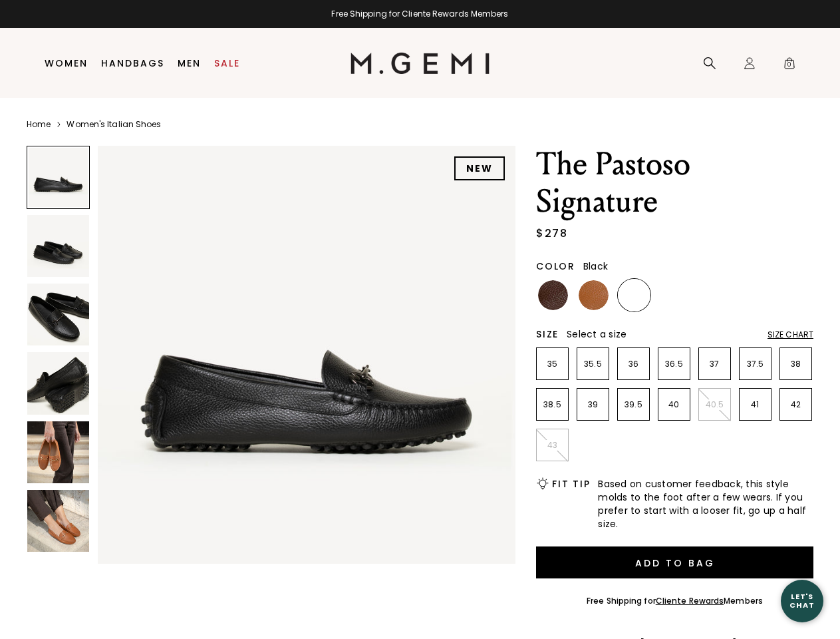 The image size is (840, 639). What do you see at coordinates (755, 364) in the screenshot?
I see `p: 37.5` at bounding box center [755, 364].